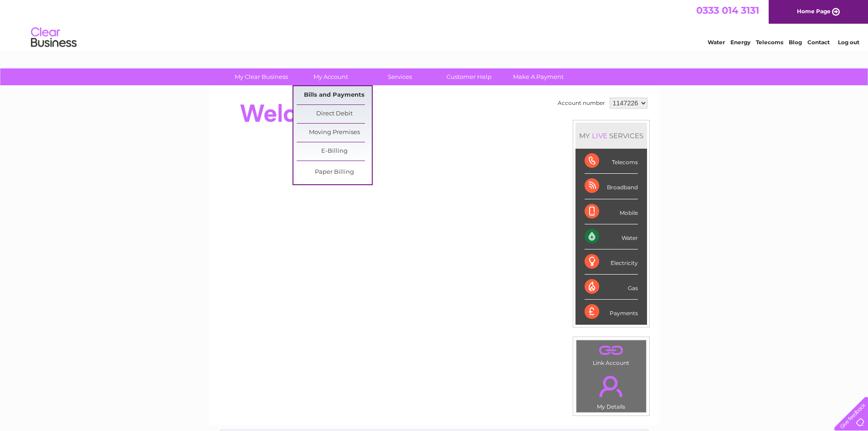 The image size is (868, 431). Describe the element at coordinates (611, 312) in the screenshot. I see `div: Payments` at that location.